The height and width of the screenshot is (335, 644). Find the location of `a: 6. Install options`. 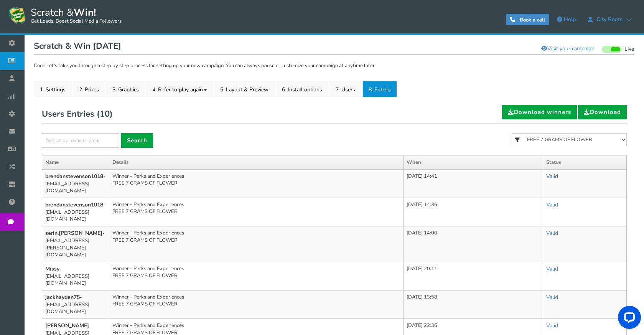

a: 6. Install options is located at coordinates (302, 89).